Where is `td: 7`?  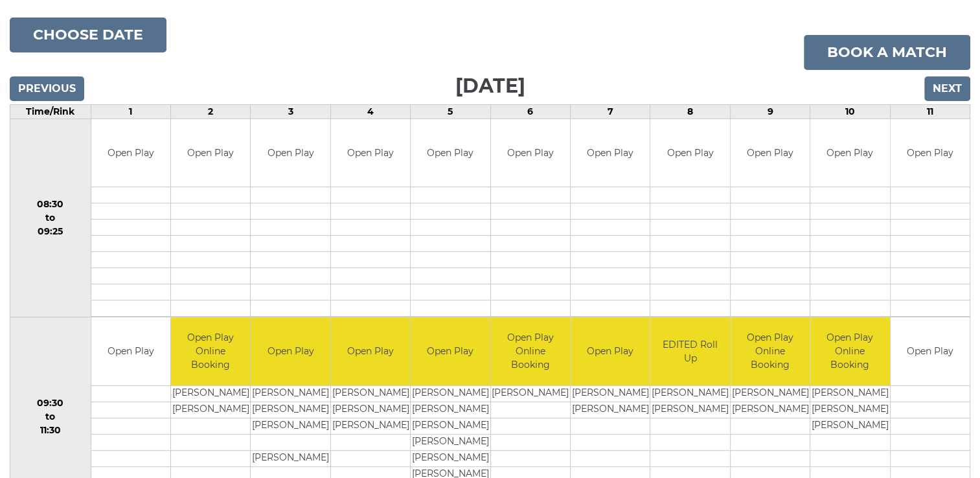
td: 7 is located at coordinates (609, 111).